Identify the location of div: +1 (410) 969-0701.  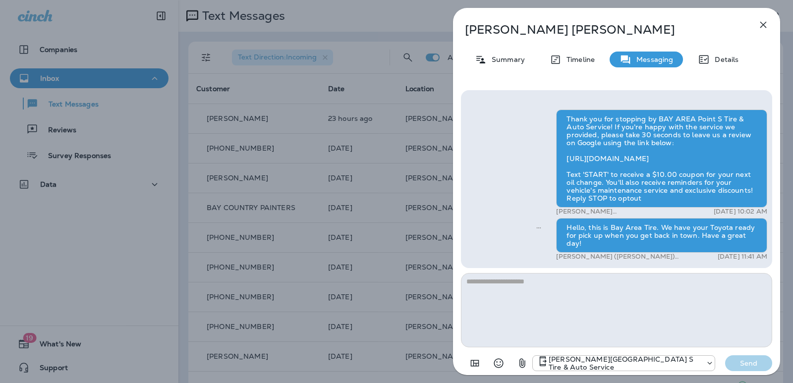
(623, 363).